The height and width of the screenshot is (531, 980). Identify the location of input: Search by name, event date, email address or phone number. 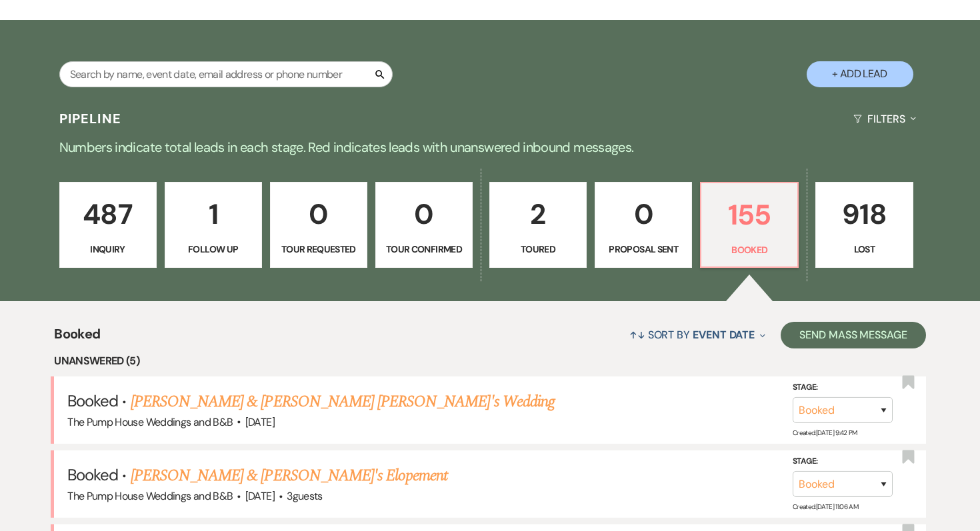
(226, 74).